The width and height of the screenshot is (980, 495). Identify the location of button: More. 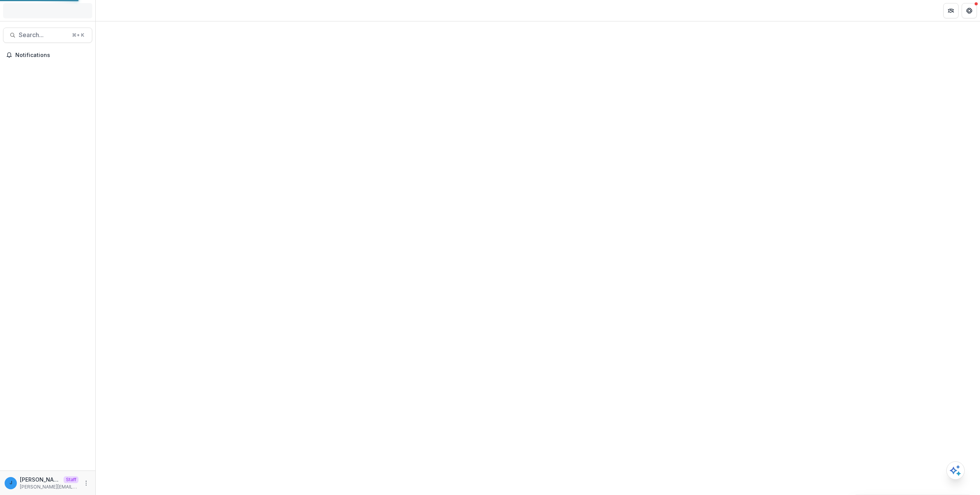
(86, 483).